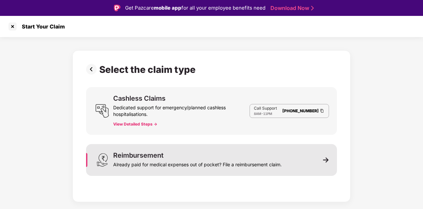  What do you see at coordinates (326, 160) in the screenshot?
I see `img: svg+xml;base64,PHN2ZyB3aWR0aD0iMTEiIGhlaWdodD0iMTEiIHZpZXdCb3g9IjAgMCAxMSAxMSIgZmlsbD0ibm9uZSIgeG...` at bounding box center [326, 160].